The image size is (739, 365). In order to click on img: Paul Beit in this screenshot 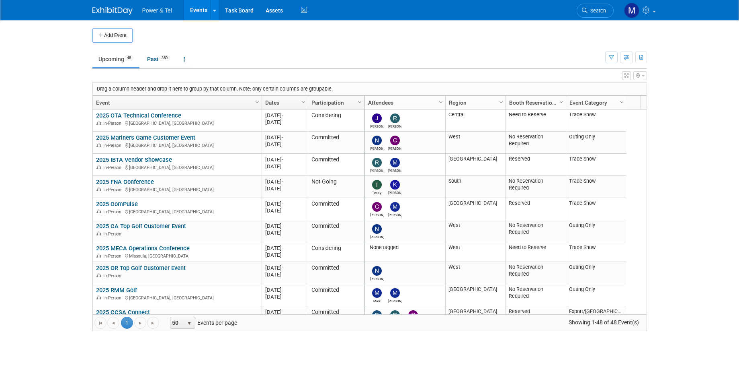, I will do `click(377, 315)`.